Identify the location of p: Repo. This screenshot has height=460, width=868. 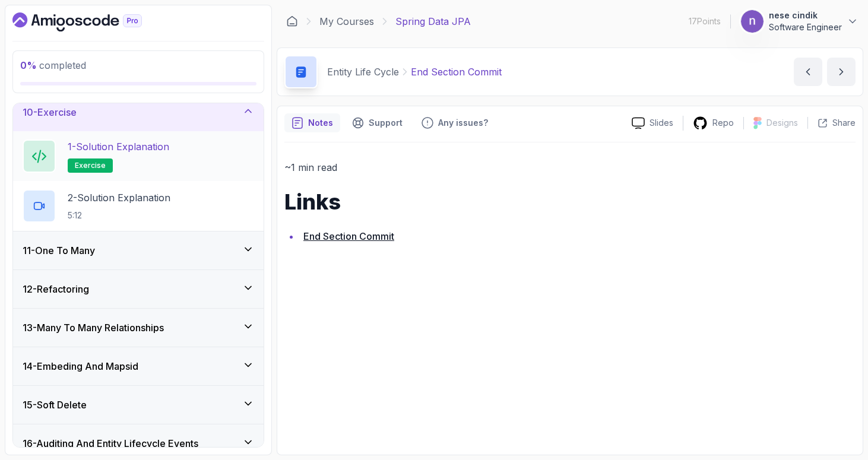
(723, 123).